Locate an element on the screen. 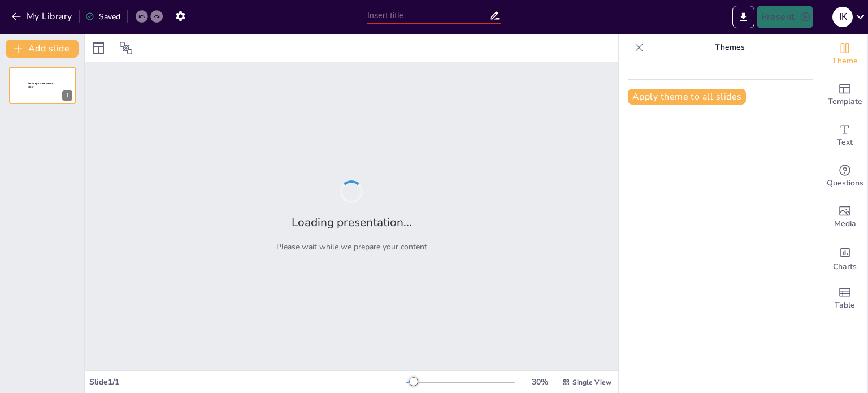  h2: Loading presentation... is located at coordinates (352, 222).